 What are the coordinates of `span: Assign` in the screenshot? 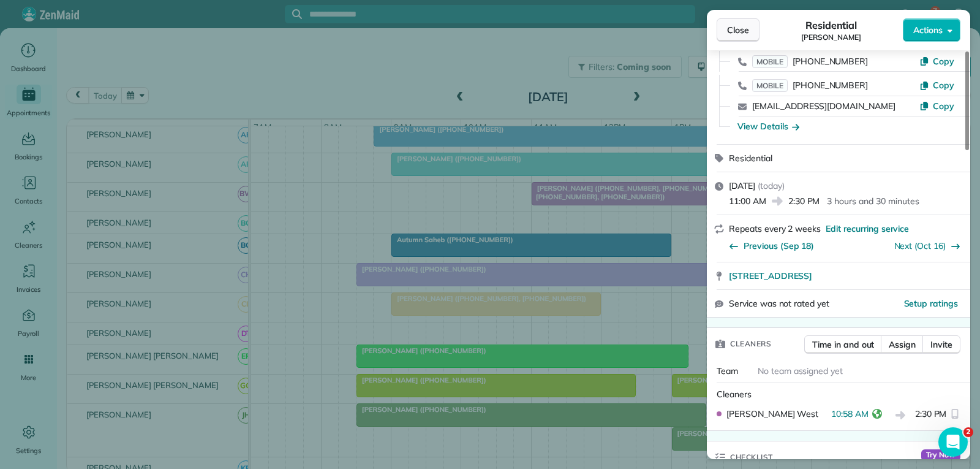 It's located at (902, 344).